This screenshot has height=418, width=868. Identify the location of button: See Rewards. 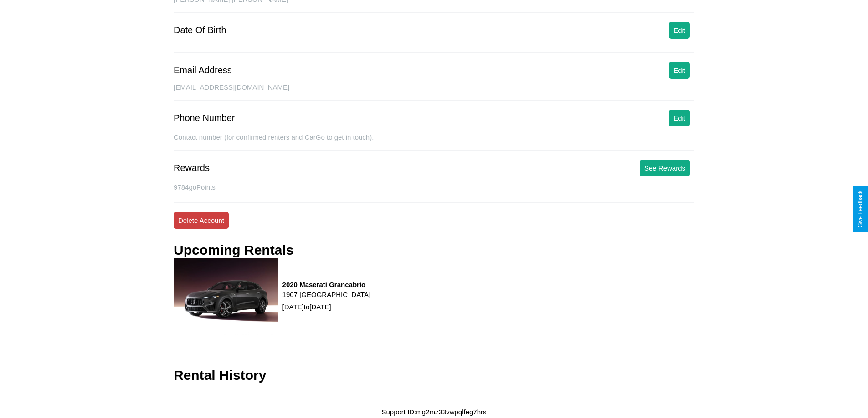
(665, 168).